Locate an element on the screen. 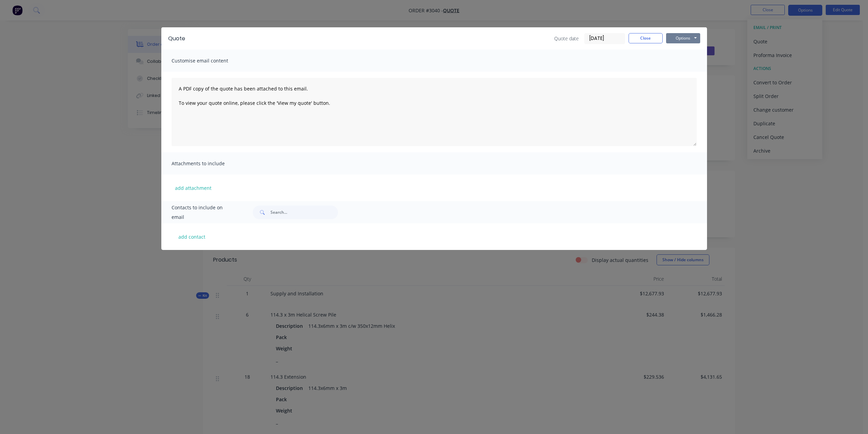  span: Contacts to include on email is located at coordinates (203, 212).